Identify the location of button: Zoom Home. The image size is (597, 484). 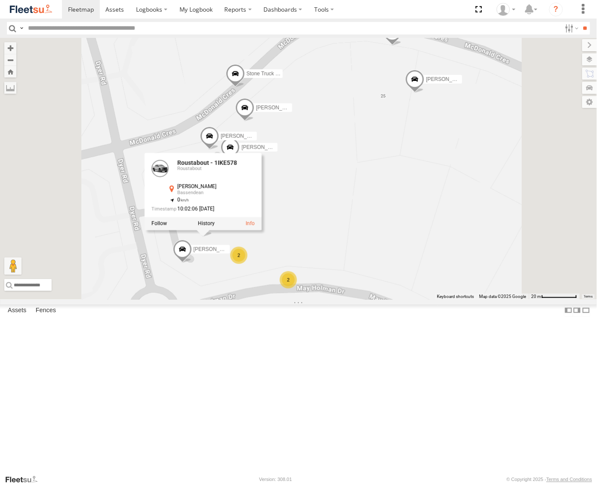
(10, 71).